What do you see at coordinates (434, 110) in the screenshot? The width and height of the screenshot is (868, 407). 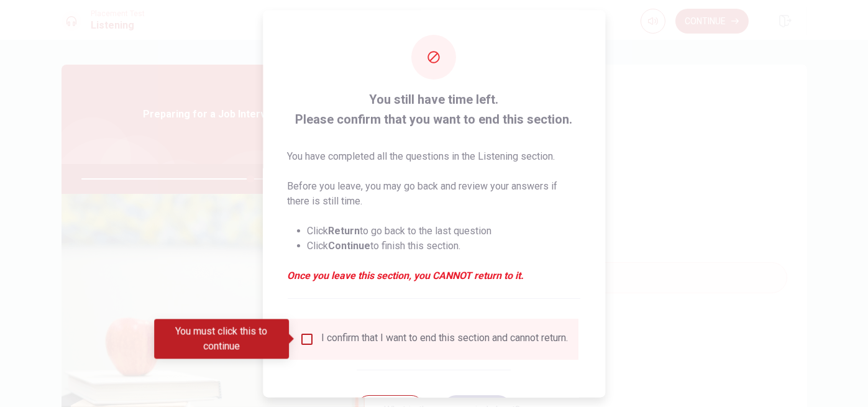 I see `span: You still have time left. Please confirm that you want to end this section.` at bounding box center [434, 110].